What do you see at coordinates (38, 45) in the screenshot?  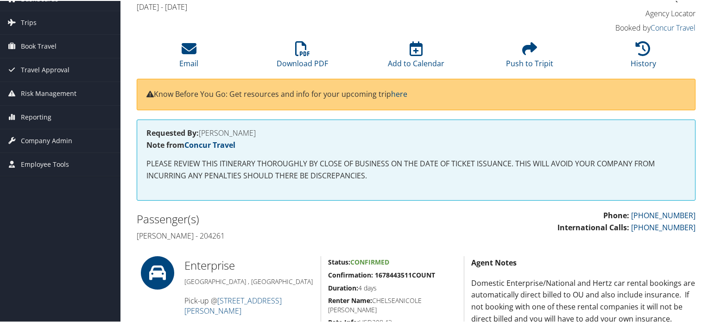 I see `span: Book Travel` at bounding box center [38, 45].